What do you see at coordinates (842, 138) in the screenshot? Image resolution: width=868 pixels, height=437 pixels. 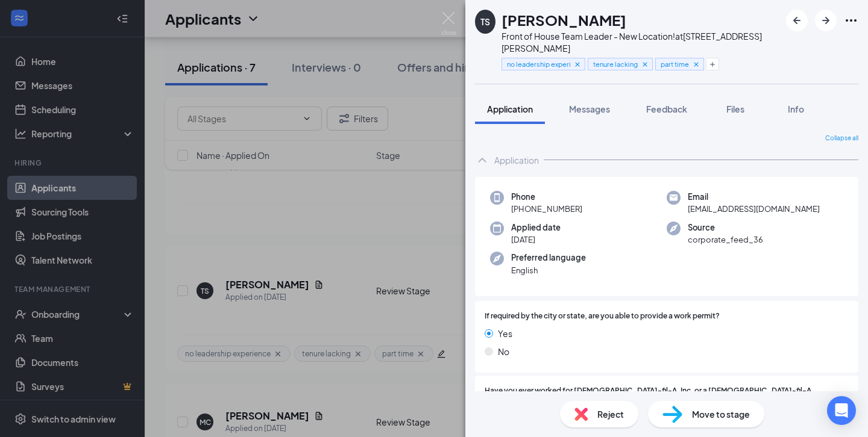 I see `span: Collapse all` at bounding box center [842, 138].